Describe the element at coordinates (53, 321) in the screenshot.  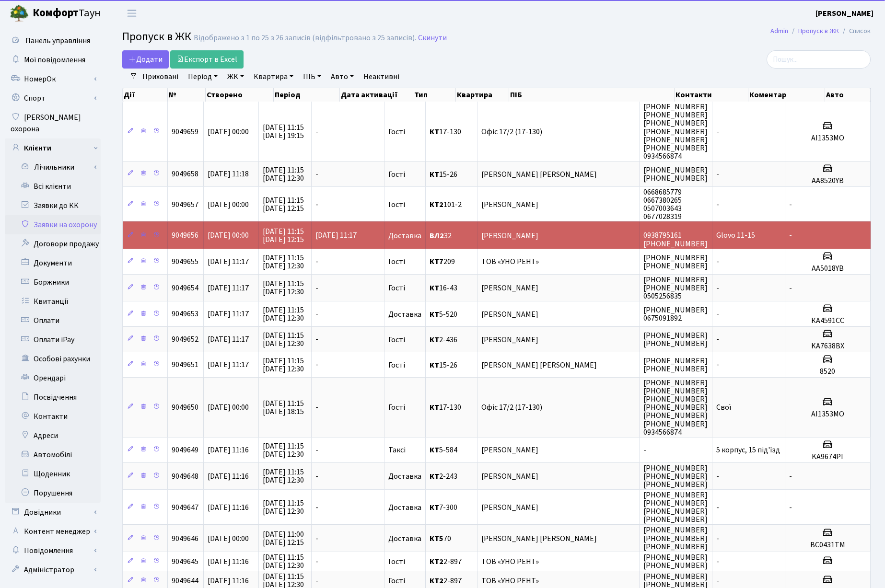
I see `a: Оплати` at that location.